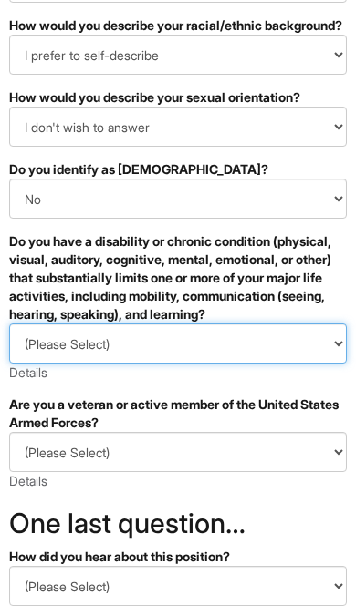 The width and height of the screenshot is (356, 615). Describe the element at coordinates (178, 199) in the screenshot. I see `select: Do you identify as transgender?` at that location.